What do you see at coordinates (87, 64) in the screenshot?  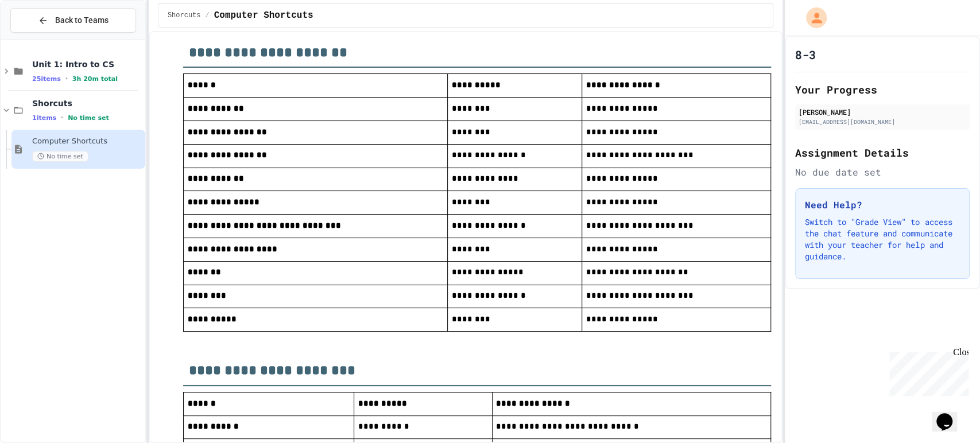 I see `span: Unit 1: Intro to CS` at bounding box center [87, 64].